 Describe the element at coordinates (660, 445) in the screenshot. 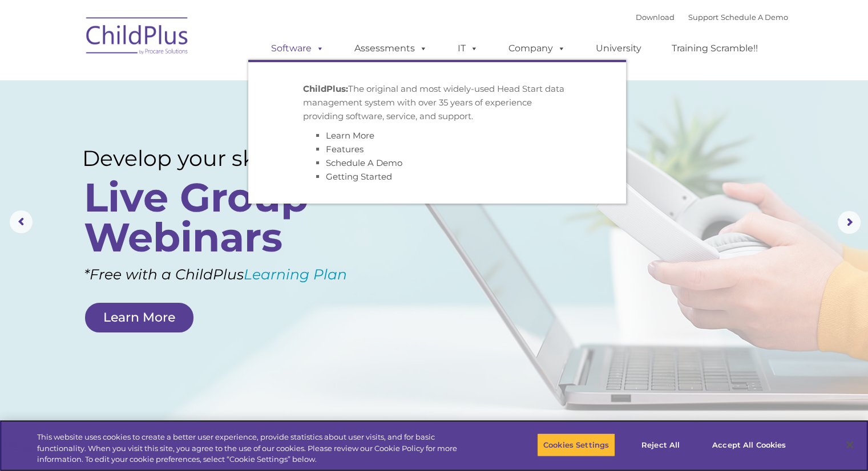

I see `button: Reject All` at that location.